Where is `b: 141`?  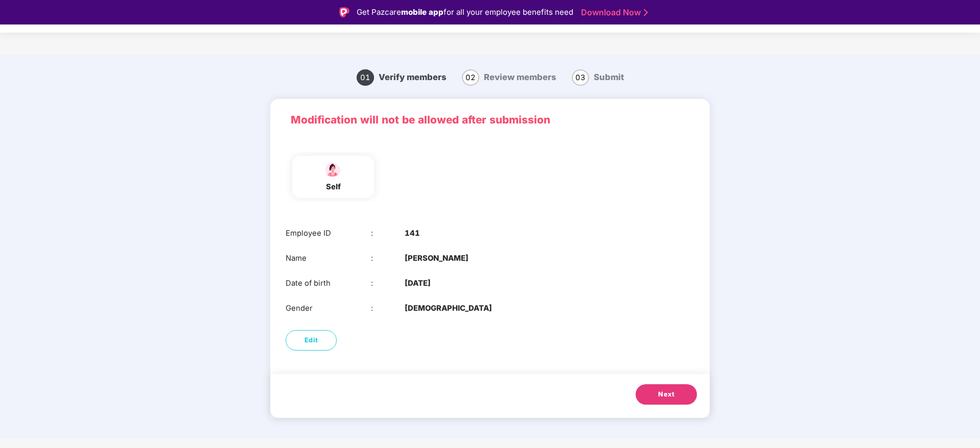 b: 141 is located at coordinates (412, 234).